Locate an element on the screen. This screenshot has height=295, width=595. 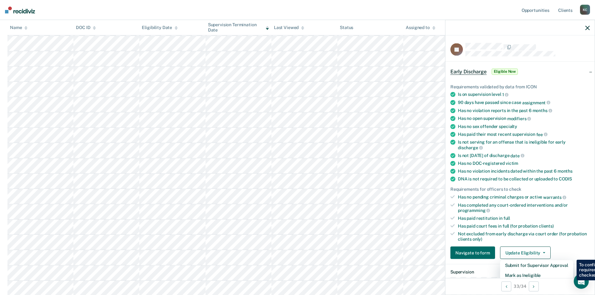
span: 1 is located at coordinates (505, 95).